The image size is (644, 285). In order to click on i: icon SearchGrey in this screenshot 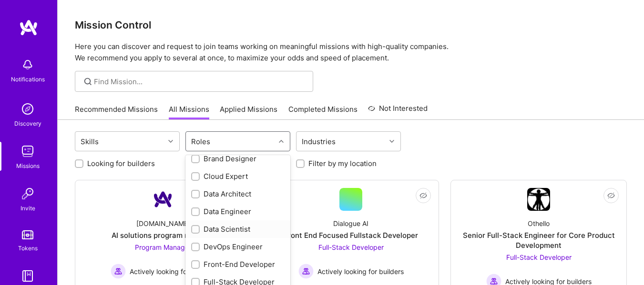, I will do `click(88, 82)`.